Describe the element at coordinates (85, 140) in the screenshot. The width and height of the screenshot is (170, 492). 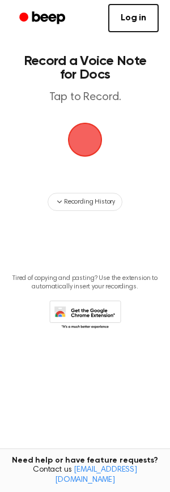
I see `button: Beep Logo` at that location.